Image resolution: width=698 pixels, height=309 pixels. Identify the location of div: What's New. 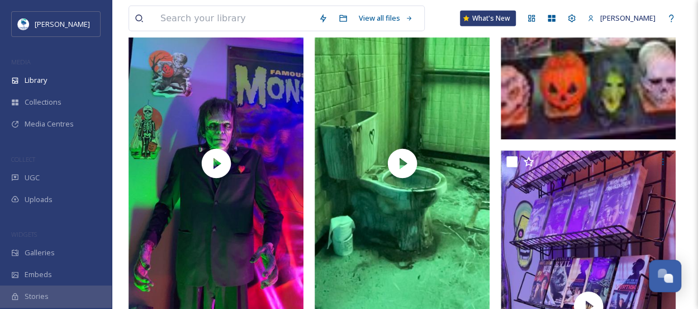
(488, 18).